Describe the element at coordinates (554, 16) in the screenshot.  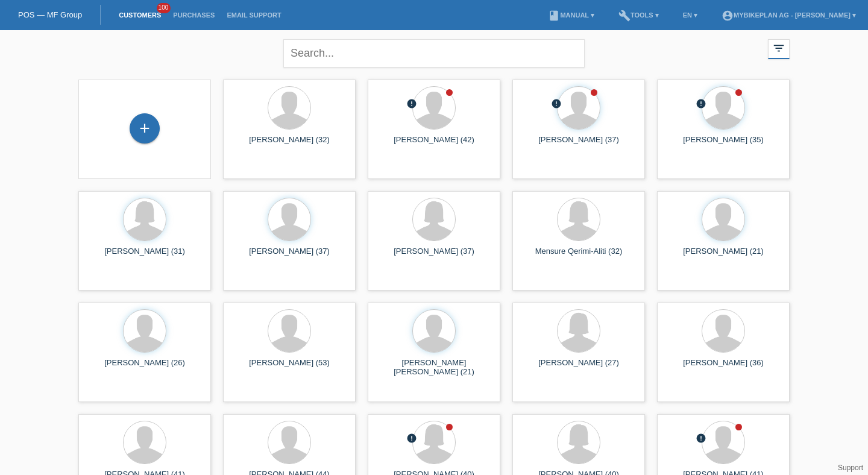
I see `i: book` at that location.